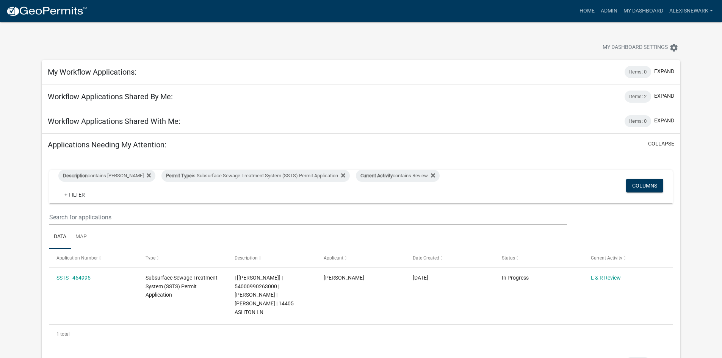 The width and height of the screenshot is (722, 358). What do you see at coordinates (605, 278) in the screenshot?
I see `a: L & R Review` at bounding box center [605, 278].